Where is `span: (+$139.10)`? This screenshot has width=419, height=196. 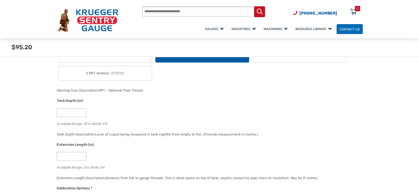 span: (+$139.10) is located at coordinates (116, 73).